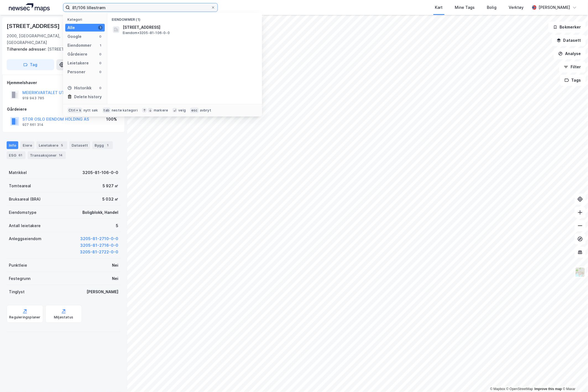 This screenshot has width=588, height=392. What do you see at coordinates (99, 239) in the screenshot?
I see `button: 3205-81-2710-0-0` at bounding box center [99, 239].